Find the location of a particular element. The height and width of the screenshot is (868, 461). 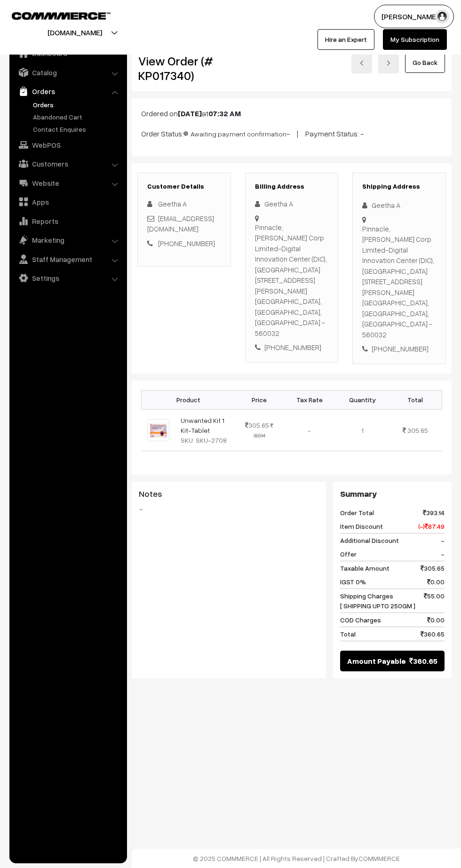

span: Item Discount is located at coordinates (361, 526).